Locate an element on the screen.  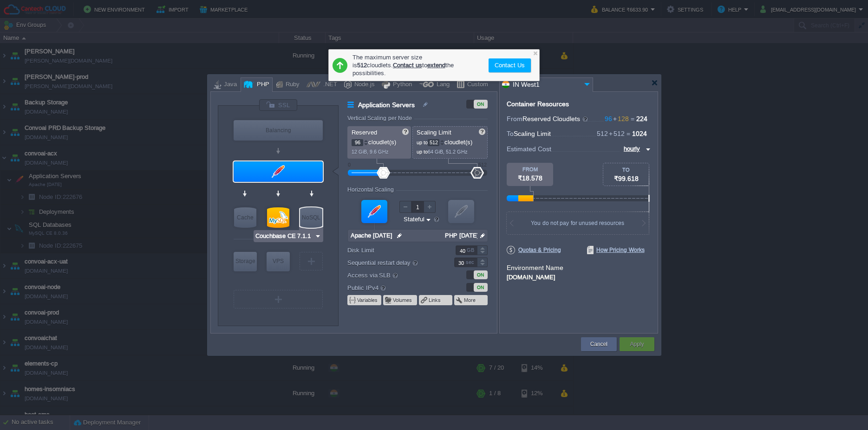
div: .NET is located at coordinates (329, 85).